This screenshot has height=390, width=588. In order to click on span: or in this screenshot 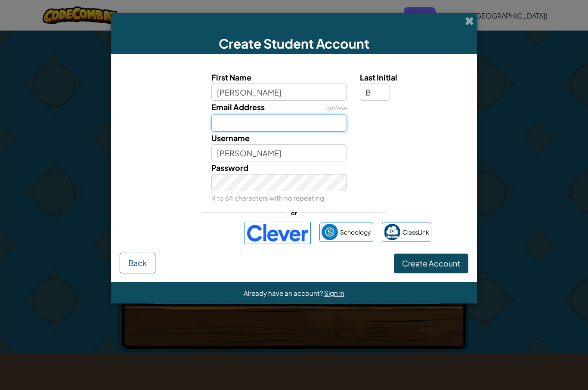, I will do `click(294, 212)`.